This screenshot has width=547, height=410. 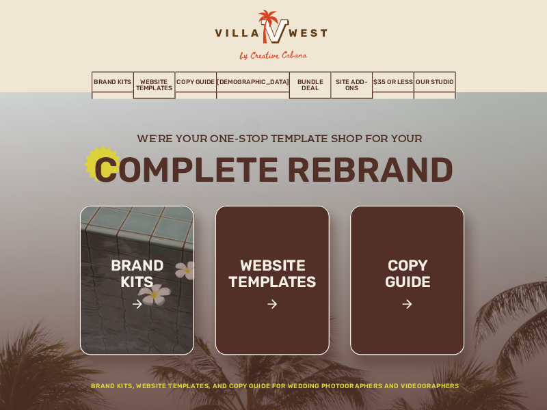 What do you see at coordinates (137, 289) in the screenshot?
I see `h2: brand kits` at bounding box center [137, 289].